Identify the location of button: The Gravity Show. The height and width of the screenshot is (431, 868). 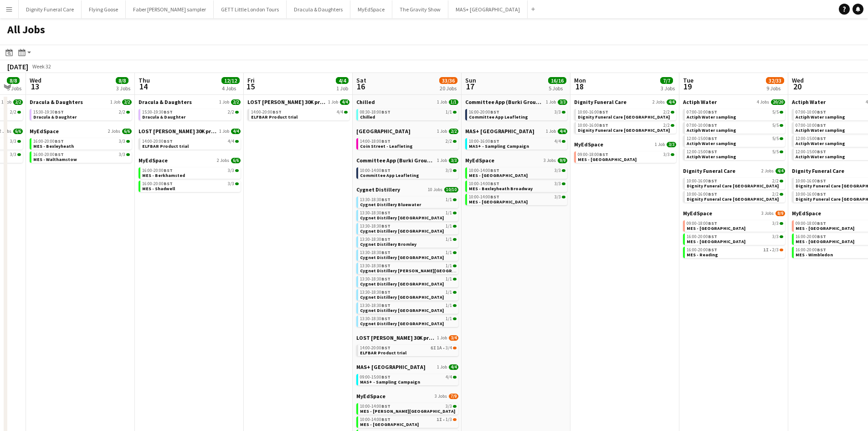
(420, 9).